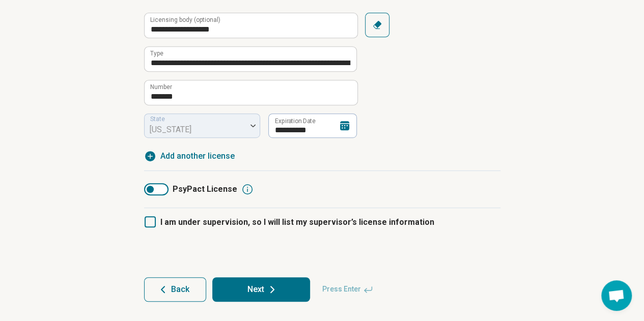  I want to click on button: Back, so click(175, 290).